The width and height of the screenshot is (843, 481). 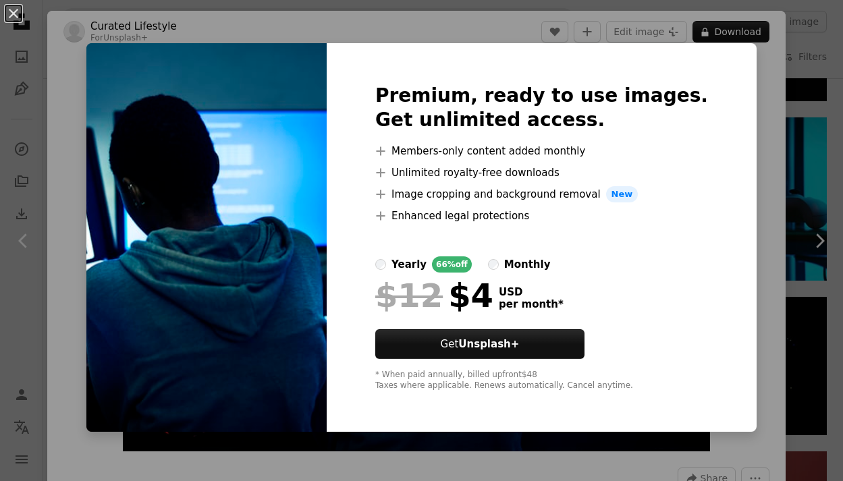 What do you see at coordinates (531, 304) in the screenshot?
I see `span: per month *` at bounding box center [531, 304].